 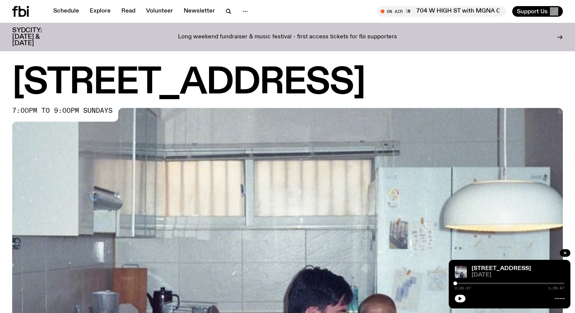 I want to click on span: Support Us, so click(x=532, y=11).